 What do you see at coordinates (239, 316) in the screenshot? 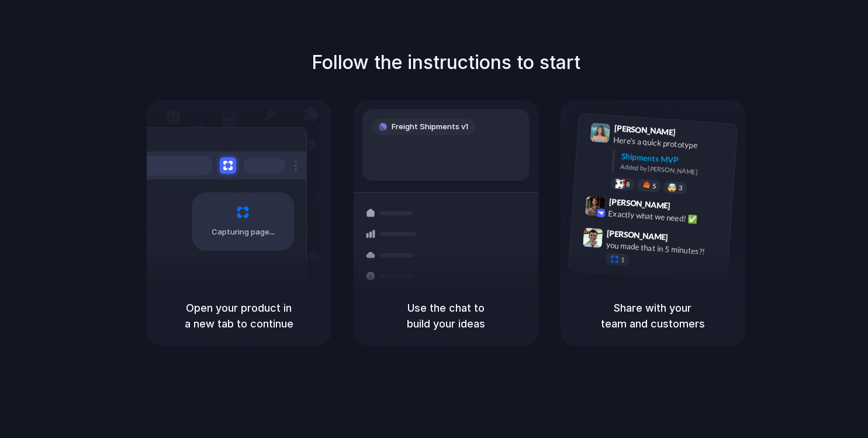
I see `h5: Open your product in a new tab to continue` at bounding box center [239, 316].